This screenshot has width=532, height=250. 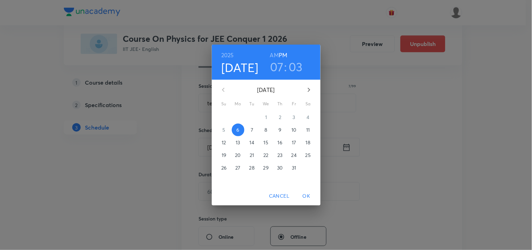 What do you see at coordinates (279, 196) in the screenshot?
I see `button: Cancel` at bounding box center [279, 196].